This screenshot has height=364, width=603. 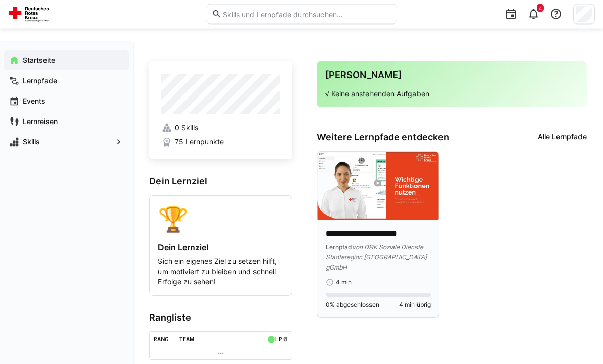 What do you see at coordinates (285, 339) in the screenshot?
I see `a: ø` at bounding box center [285, 339].